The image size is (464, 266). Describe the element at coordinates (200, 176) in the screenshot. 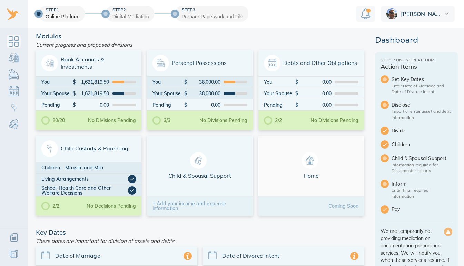

I see `a: Child & Spousal Support+ Add your income and expense information` at that location.